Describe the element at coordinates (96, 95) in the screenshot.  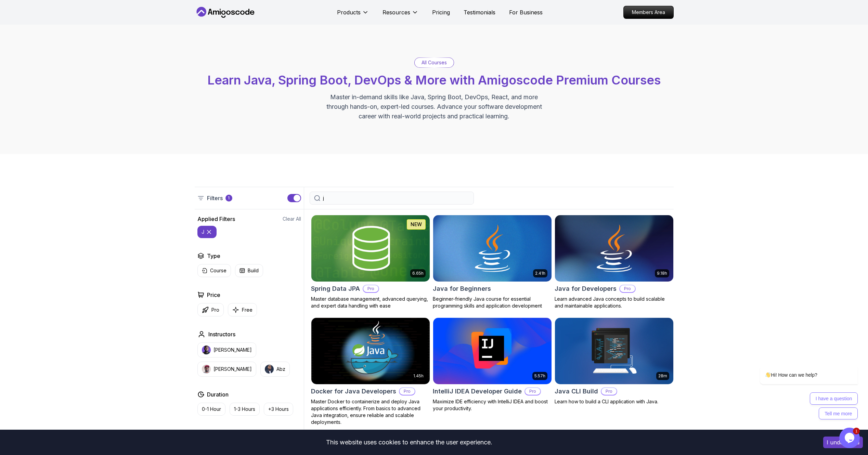
I see `button: I have a question` at that location.